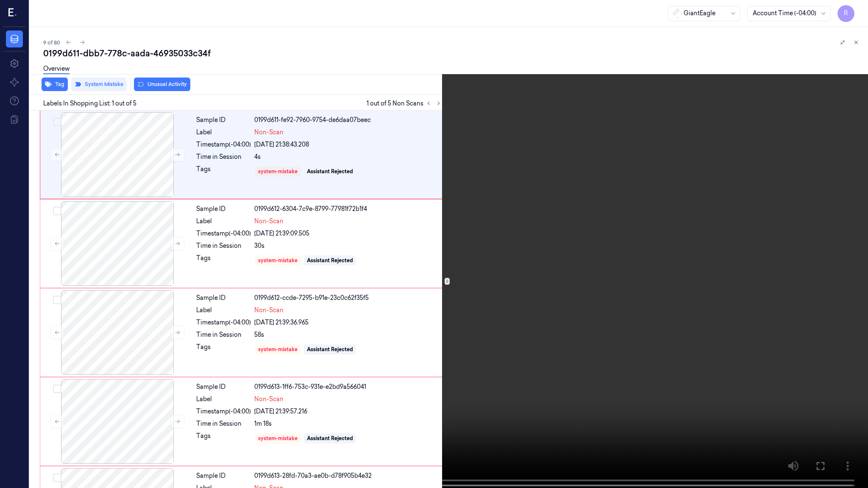  What do you see at coordinates (405, 103) in the screenshot?
I see `span: 1 out of 5 Non Scans` at bounding box center [405, 103].